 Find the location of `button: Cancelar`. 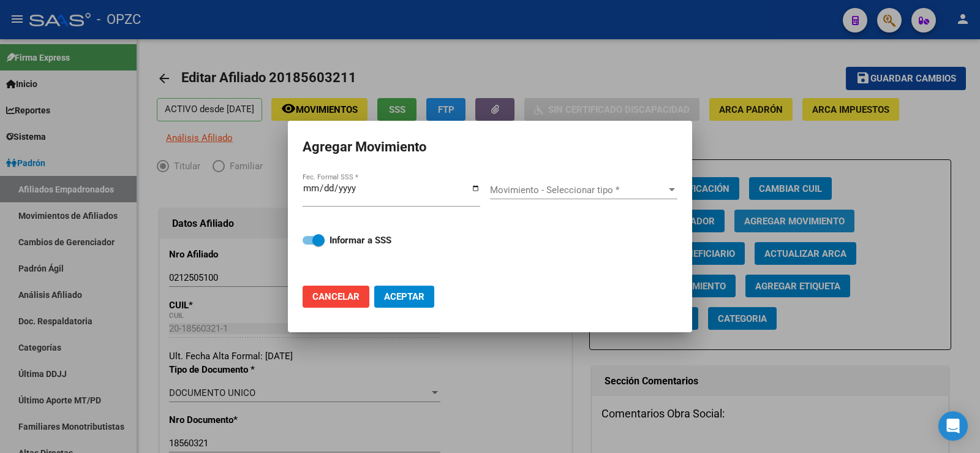

button: Cancelar is located at coordinates (336, 297).